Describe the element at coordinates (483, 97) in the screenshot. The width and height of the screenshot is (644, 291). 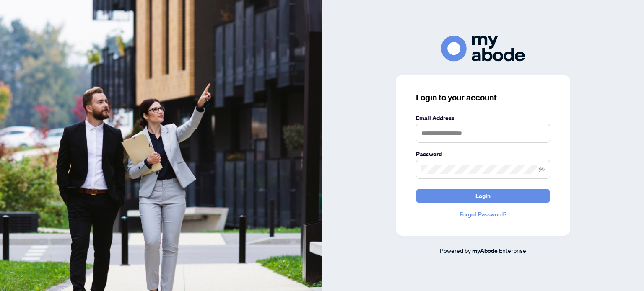
I see `h3: Login to your account` at that location.